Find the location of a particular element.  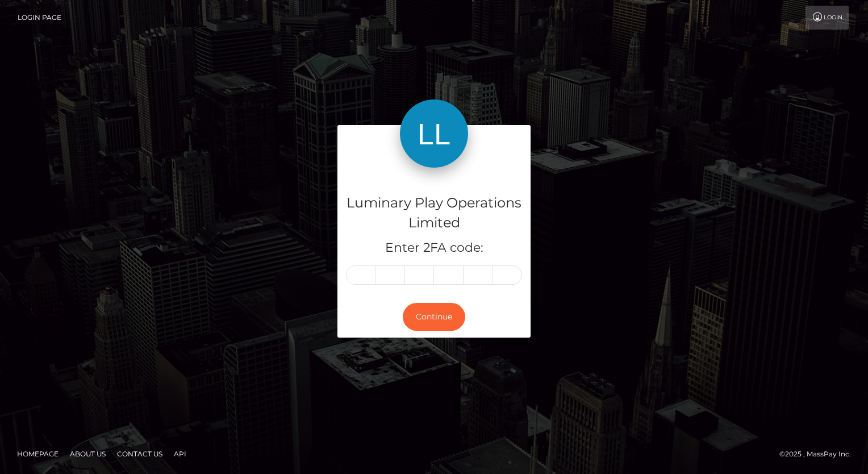

a: Homepage is located at coordinates (38, 453).